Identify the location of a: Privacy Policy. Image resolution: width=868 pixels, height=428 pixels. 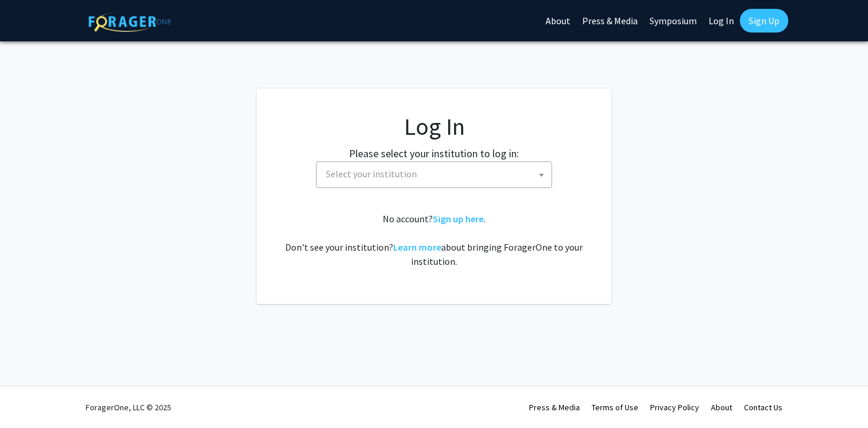
(675, 407).